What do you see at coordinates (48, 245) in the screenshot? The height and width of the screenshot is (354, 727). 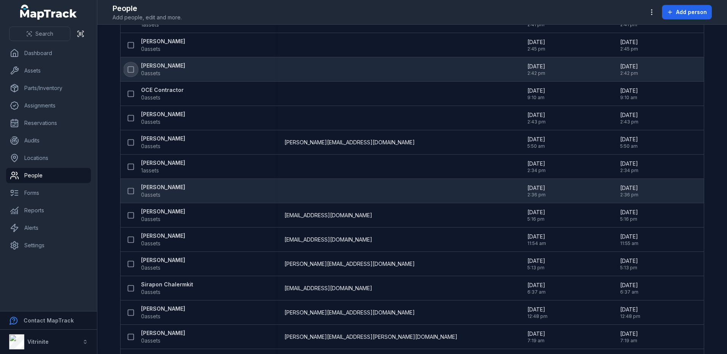 I see `a: Settings` at bounding box center [48, 245].